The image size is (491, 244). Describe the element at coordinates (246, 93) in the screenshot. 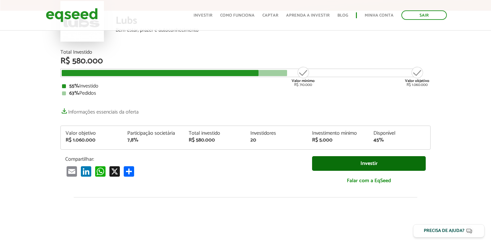

I see `div: Pedidos` at that location.